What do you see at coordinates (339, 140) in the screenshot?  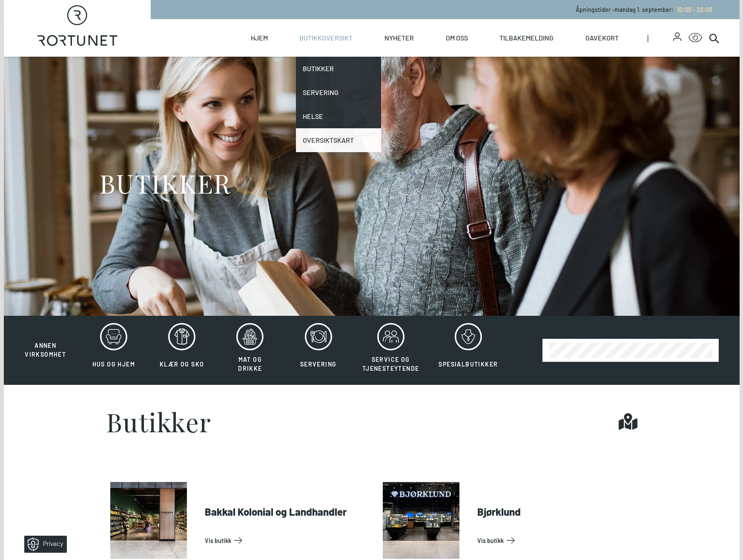 I see `a: Oversiktskart` at bounding box center [339, 140].